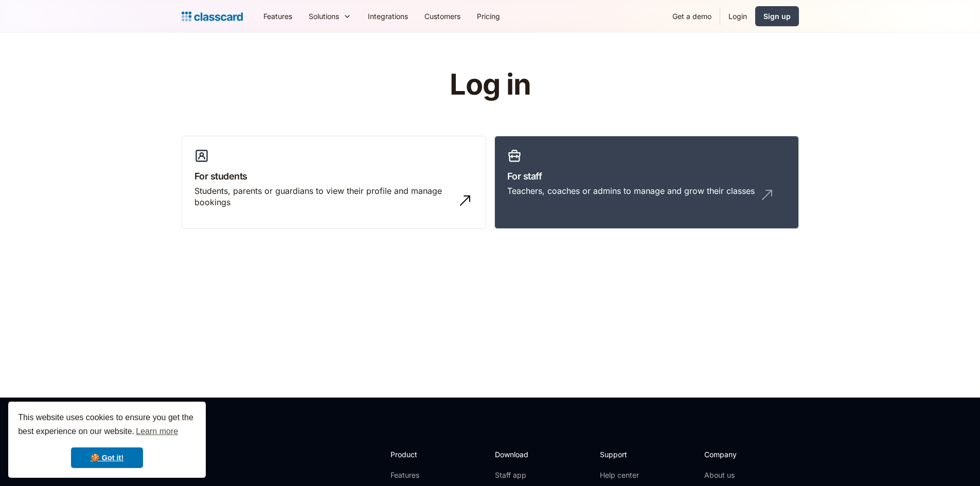  Describe the element at coordinates (516, 476) in the screenshot. I see `a: Staff app` at that location.